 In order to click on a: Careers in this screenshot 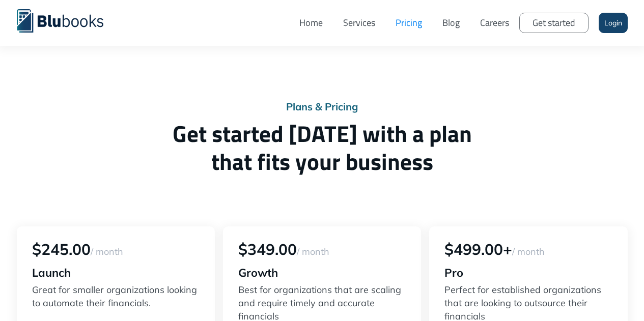, I will do `click(494, 23)`.